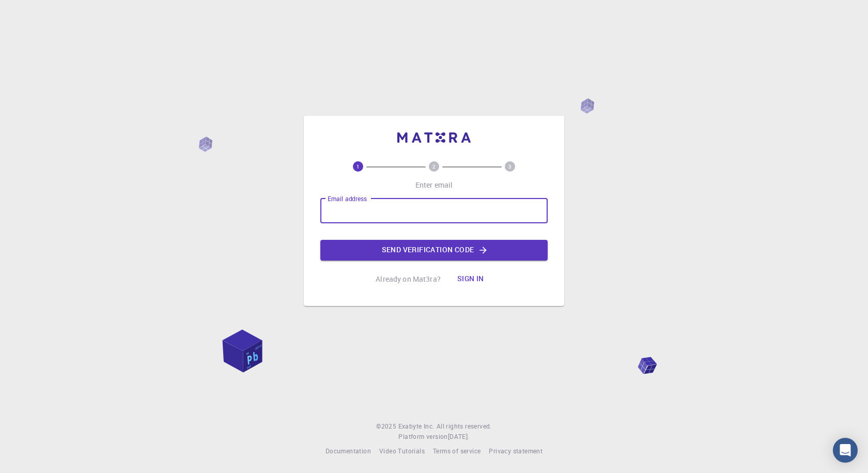 The image size is (868, 473). Describe the element at coordinates (434, 250) in the screenshot. I see `button: Send verification code` at that location.